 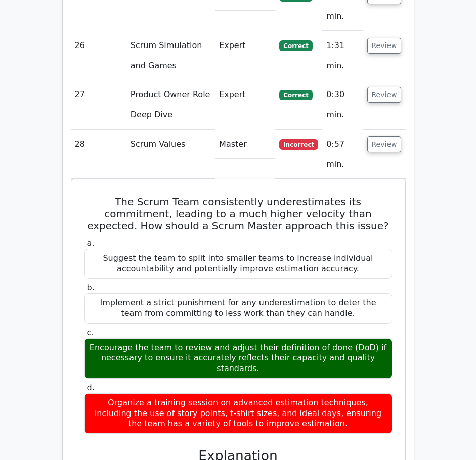 What do you see at coordinates (91, 332) in the screenshot?
I see `span: c.` at bounding box center [91, 332].